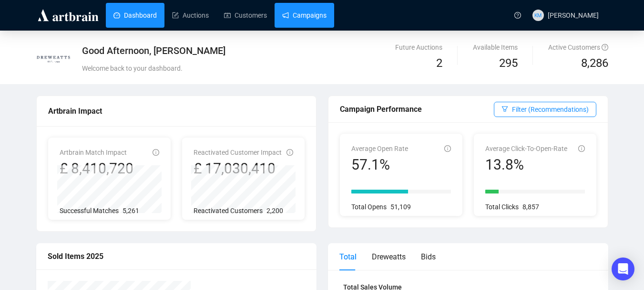 This screenshot has height=290, width=644. What do you see at coordinates (89, 210) in the screenshot?
I see `span: Successful Matches` at bounding box center [89, 210].